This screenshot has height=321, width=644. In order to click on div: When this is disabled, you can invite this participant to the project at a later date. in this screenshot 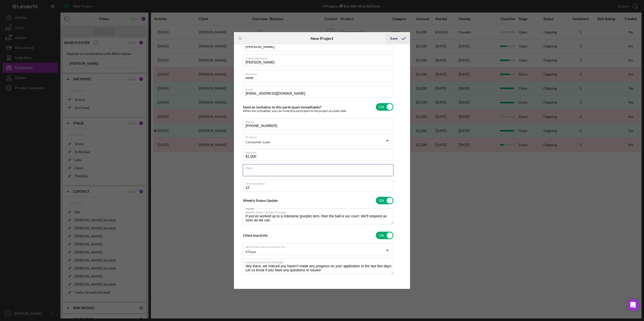, I will do `click(295, 111)`.